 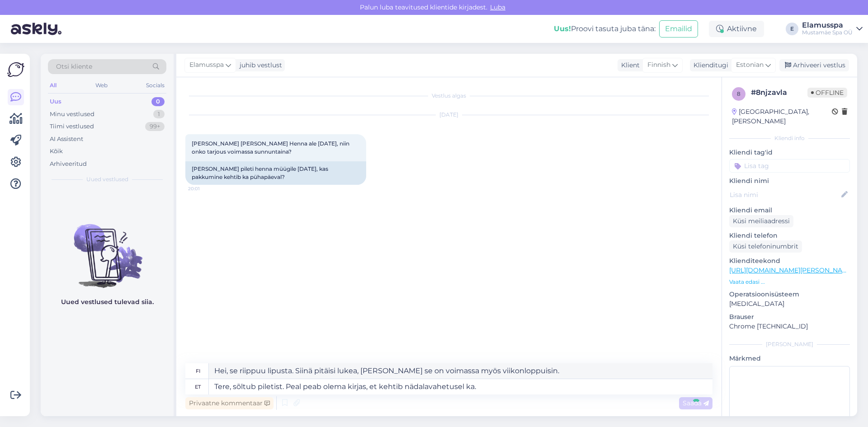 What do you see at coordinates (498, 7) in the screenshot?
I see `span: Luba` at bounding box center [498, 7].